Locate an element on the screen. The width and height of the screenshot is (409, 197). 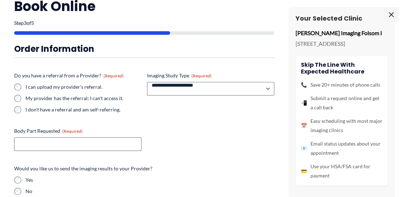
span: 3 is located at coordinates (25, 23).